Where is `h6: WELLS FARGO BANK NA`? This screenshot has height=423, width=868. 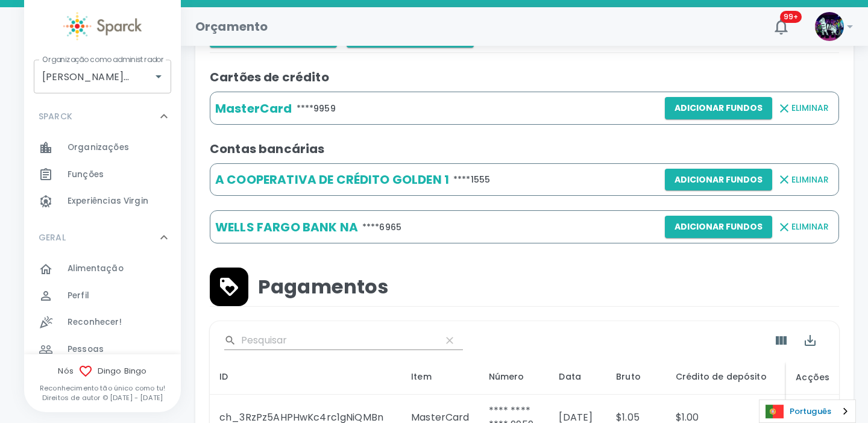
h6: WELLS FARGO BANK NA is located at coordinates (286, 227).